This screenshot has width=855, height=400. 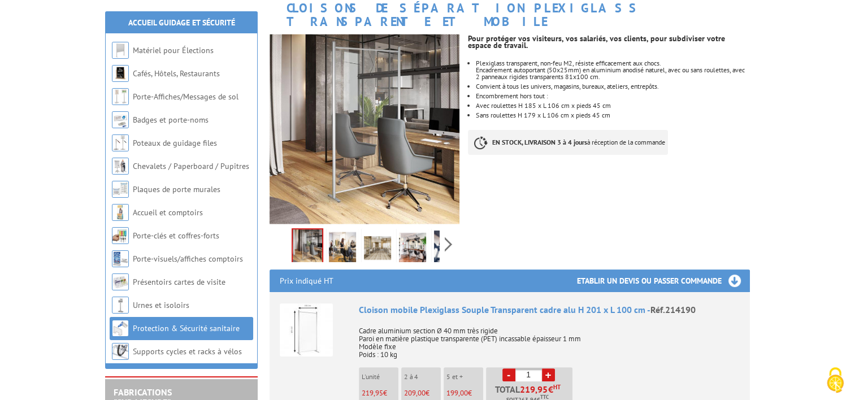 I want to click on img: Porte-Affiches/Messages de sol, so click(x=120, y=97).